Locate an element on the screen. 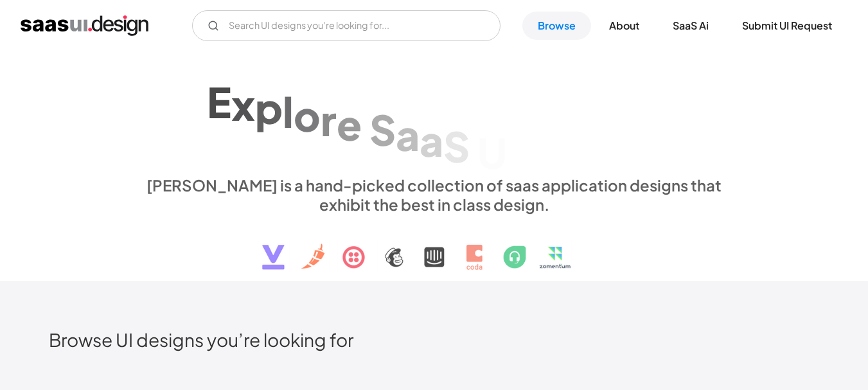 The height and width of the screenshot is (390, 868). div: r is located at coordinates (328, 119).